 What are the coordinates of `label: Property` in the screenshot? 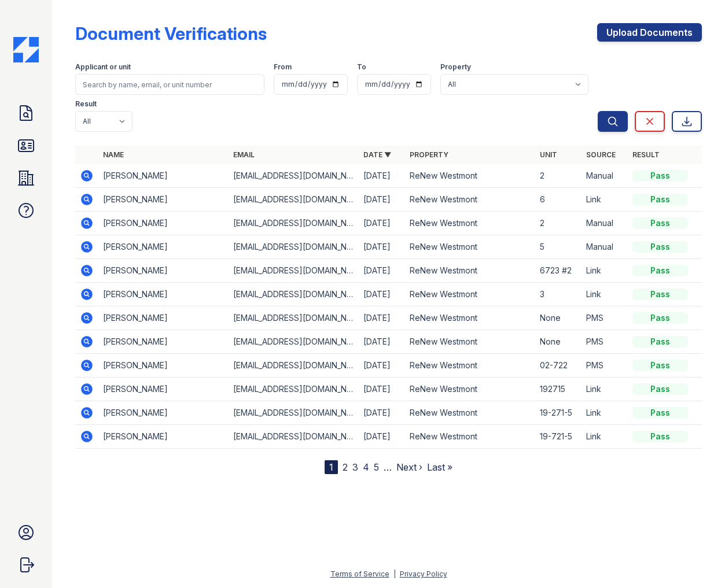 It's located at (456, 67).